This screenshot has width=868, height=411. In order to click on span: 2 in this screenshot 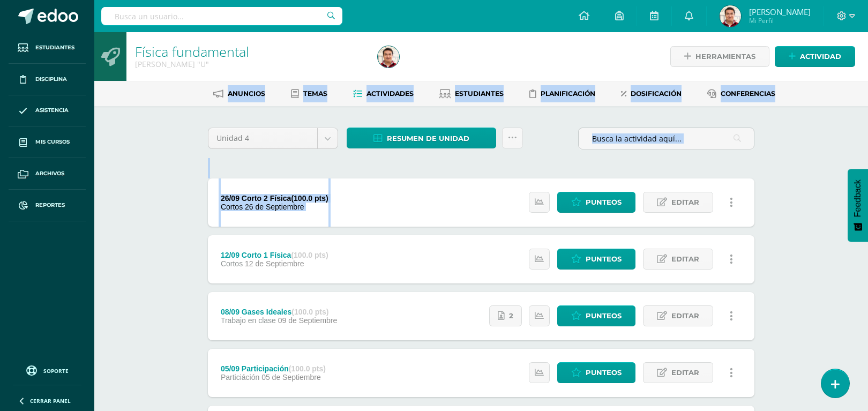, I will do `click(511, 315)`.